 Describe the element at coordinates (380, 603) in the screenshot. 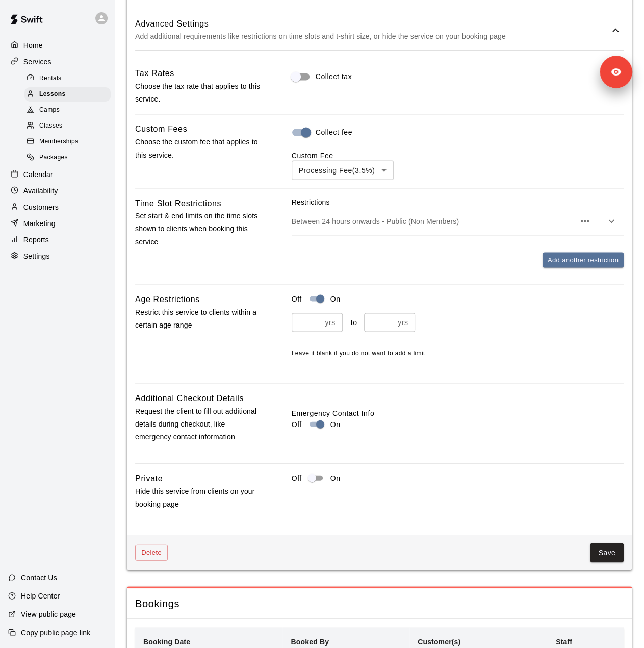

I see `span: Bookings` at that location.